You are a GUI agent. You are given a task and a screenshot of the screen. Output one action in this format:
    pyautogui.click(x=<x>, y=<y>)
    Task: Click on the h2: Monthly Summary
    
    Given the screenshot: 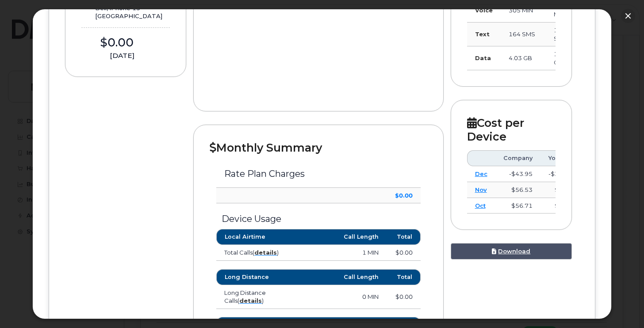 What is the action you would take?
    pyautogui.click(x=318, y=147)
    